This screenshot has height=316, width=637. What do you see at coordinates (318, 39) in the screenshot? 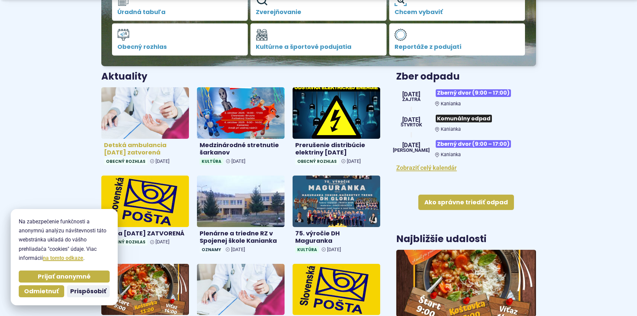
I see `a: Kultúrne a športové podujatia` at bounding box center [318, 39].